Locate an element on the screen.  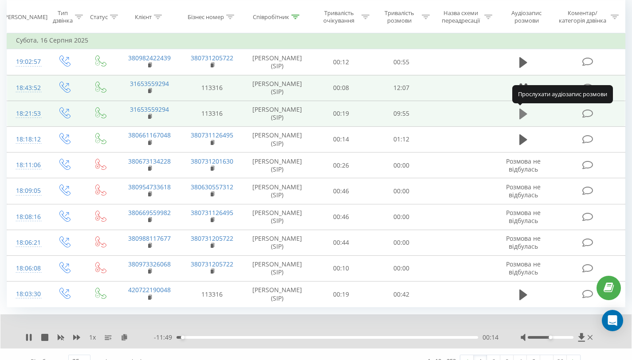
a: 380661167048 is located at coordinates (149, 135).